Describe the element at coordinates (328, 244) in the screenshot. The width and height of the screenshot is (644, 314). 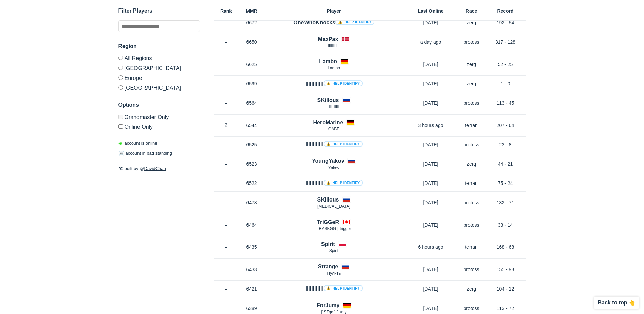
I see `h4: Spirit` at that location.